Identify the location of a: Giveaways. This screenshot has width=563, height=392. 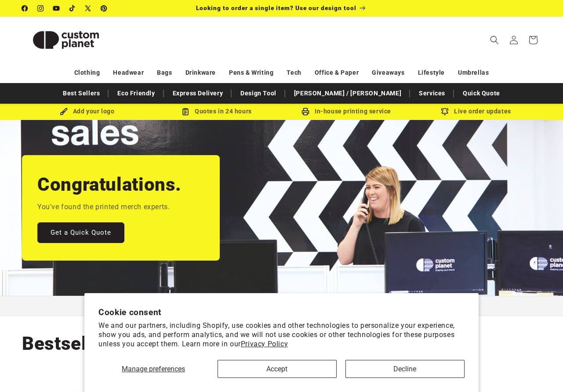
(388, 72).